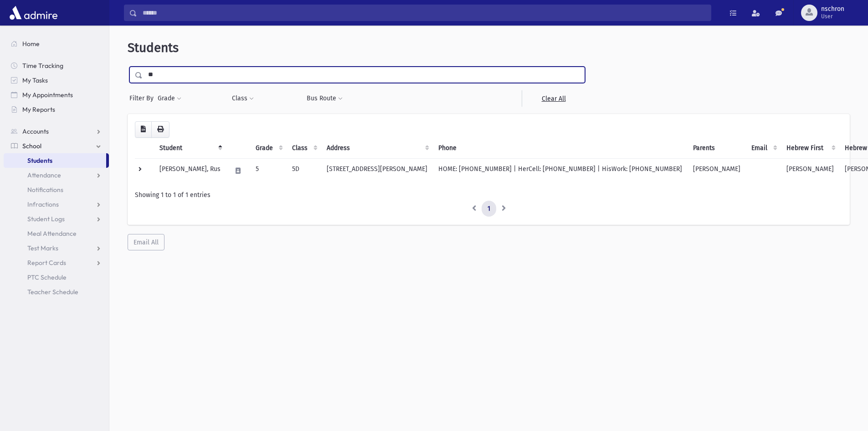 Image resolution: width=868 pixels, height=431 pixels. What do you see at coordinates (56, 132) in the screenshot?
I see `a: Accounts` at bounding box center [56, 132].